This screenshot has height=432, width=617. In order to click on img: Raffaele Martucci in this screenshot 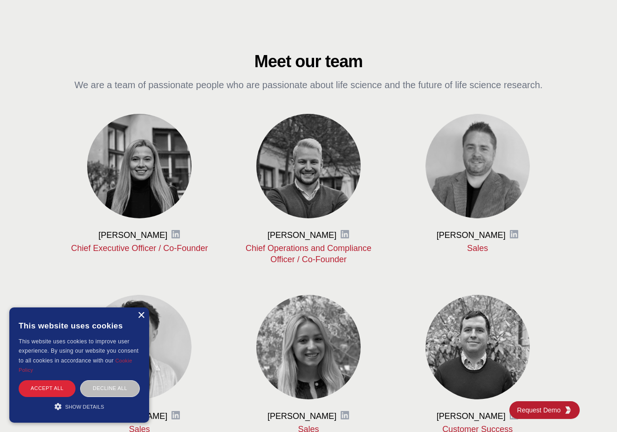, I will do `click(139, 347)`.